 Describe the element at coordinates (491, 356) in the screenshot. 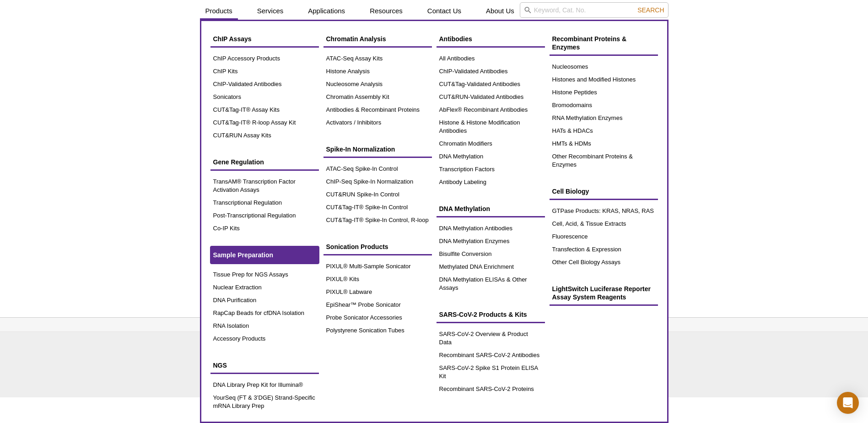

I see `a: Recombinant SARS-CoV-2 Antibodies` at that location.